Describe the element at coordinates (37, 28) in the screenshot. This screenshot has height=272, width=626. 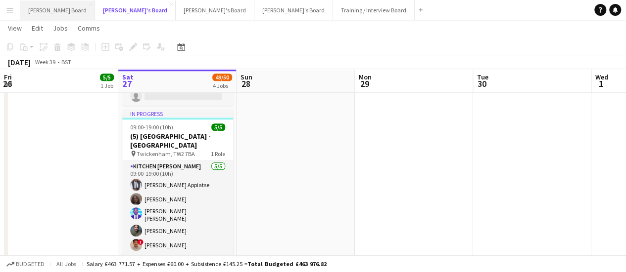
I see `a: Edit` at that location.